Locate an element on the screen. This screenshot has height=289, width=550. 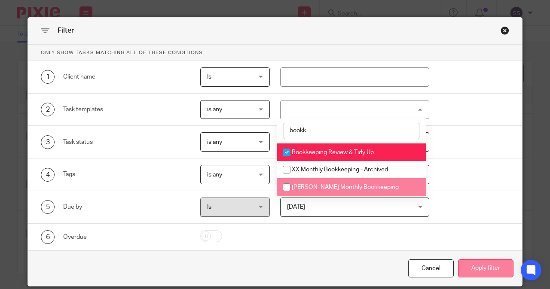
button: Apply filter is located at coordinates (485, 268).